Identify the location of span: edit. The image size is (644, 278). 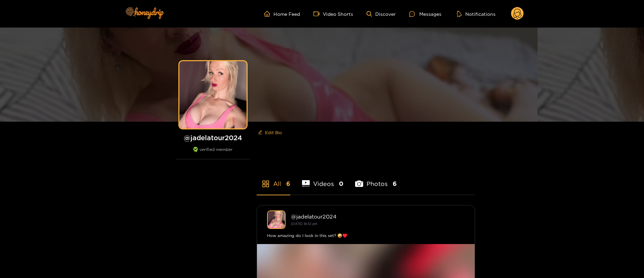
(260, 133).